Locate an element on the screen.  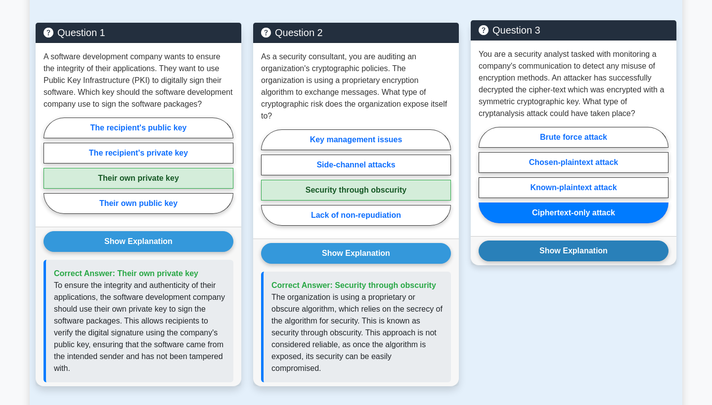
label: Security through obscurity is located at coordinates (356, 190).